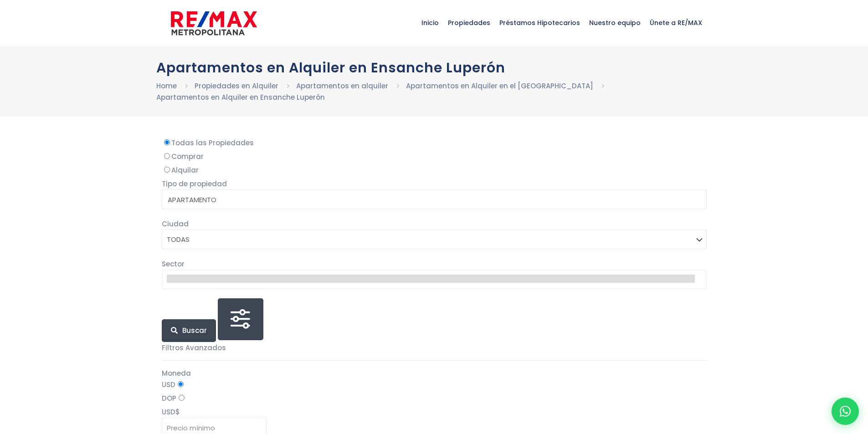  Describe the element at coordinates (194, 183) in the screenshot. I see `span: Tipo de propiedad` at that location.